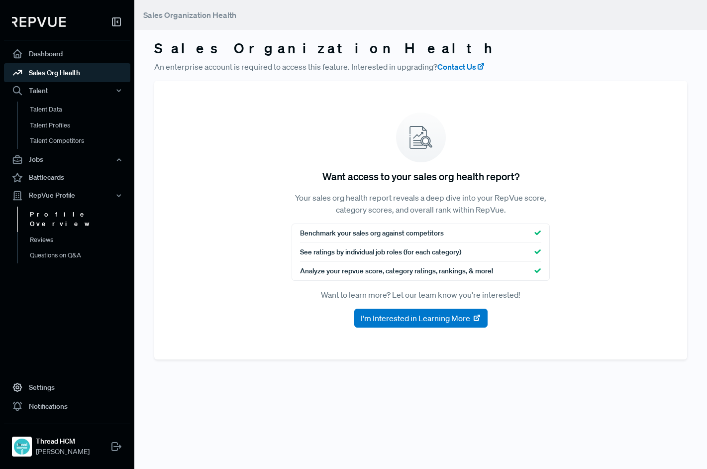  I want to click on a: Notifications, so click(67, 406).